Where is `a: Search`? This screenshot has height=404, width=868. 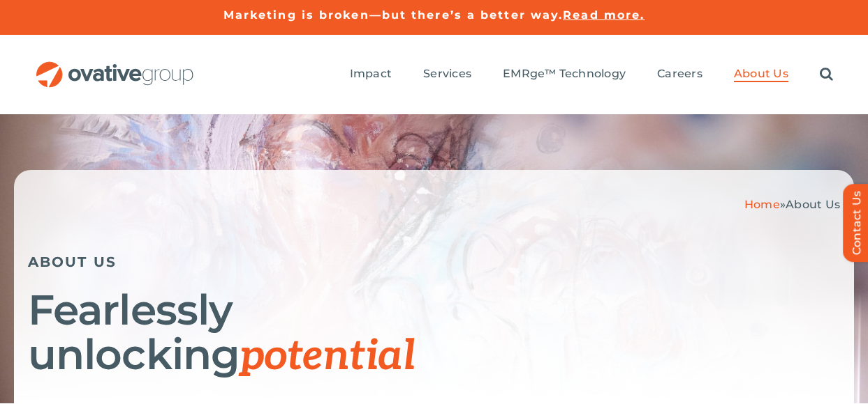
a: Search is located at coordinates (826, 75).